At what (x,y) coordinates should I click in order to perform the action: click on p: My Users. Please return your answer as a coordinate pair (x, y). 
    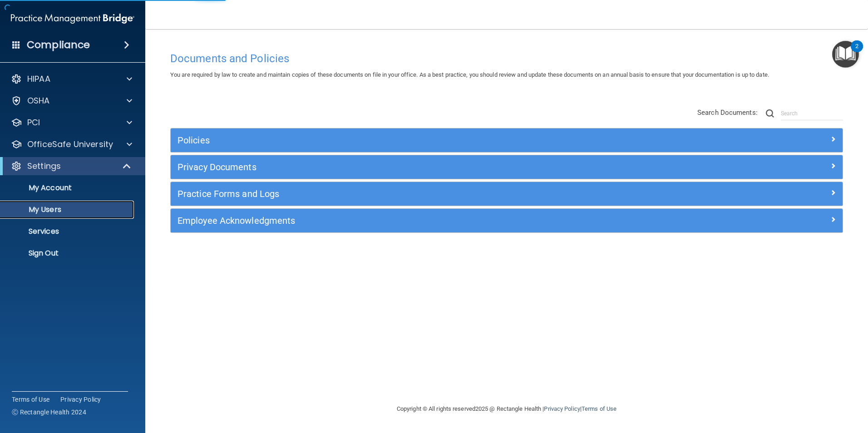
    Looking at the image, I should click on (68, 209).